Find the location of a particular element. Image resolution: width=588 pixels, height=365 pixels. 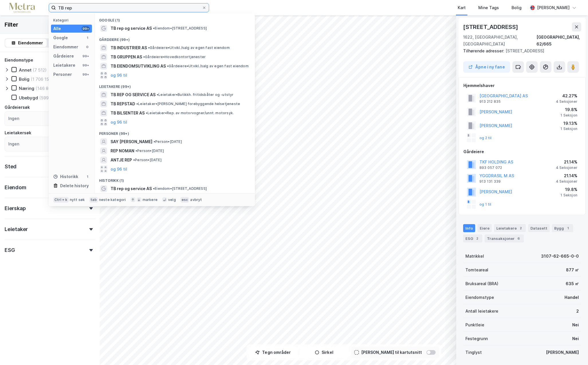

div: Kategori is located at coordinates (73, 20).